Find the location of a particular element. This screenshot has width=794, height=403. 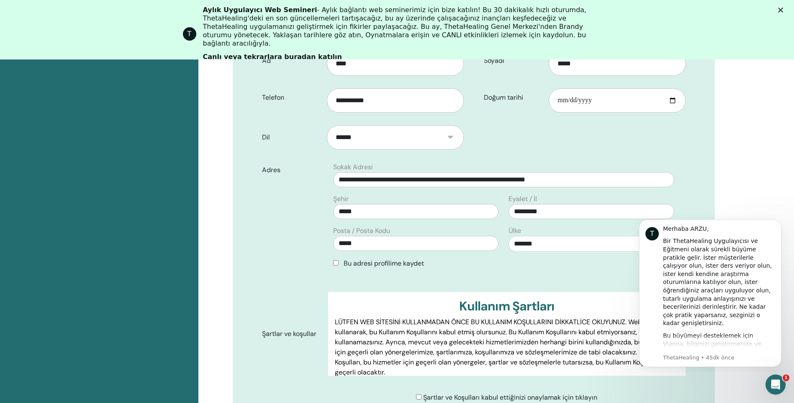

div: Merhaba ARZU, is located at coordinates (93, 17).